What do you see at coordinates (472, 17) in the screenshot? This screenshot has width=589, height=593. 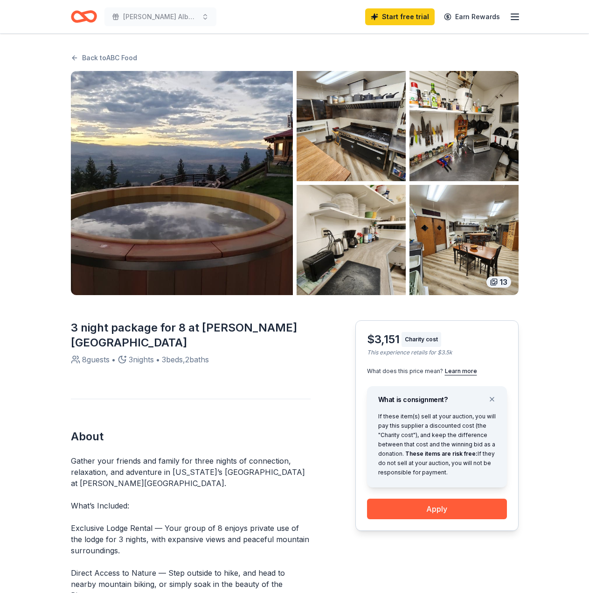 I see `a: Earn Rewards` at bounding box center [472, 17].